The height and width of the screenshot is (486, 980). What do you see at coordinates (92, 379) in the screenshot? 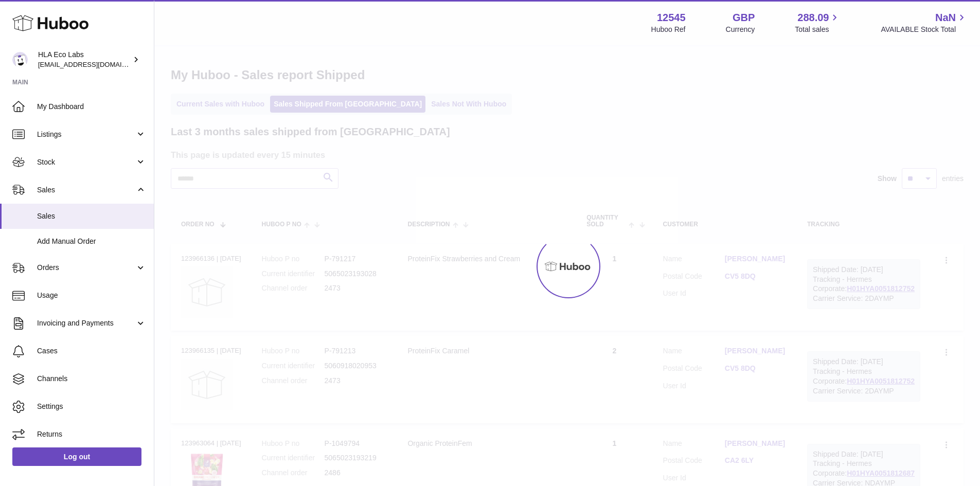
I see `span: Channels` at bounding box center [92, 379].